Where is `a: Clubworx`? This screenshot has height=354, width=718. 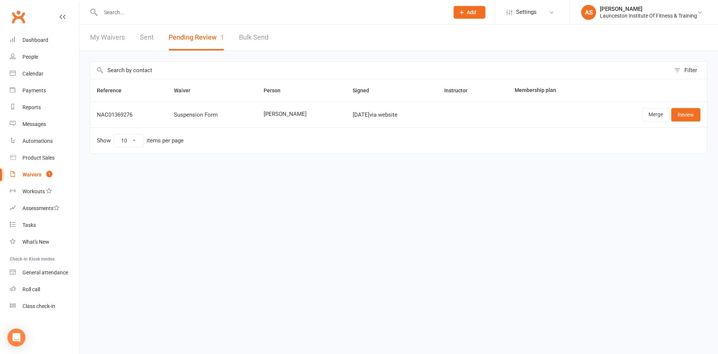 a: Clubworx is located at coordinates (18, 17).